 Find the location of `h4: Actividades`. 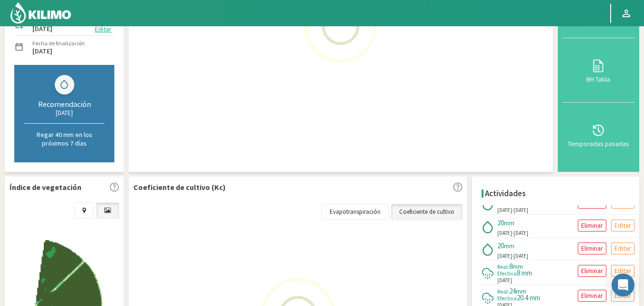

h4: Actividades is located at coordinates (505, 193).